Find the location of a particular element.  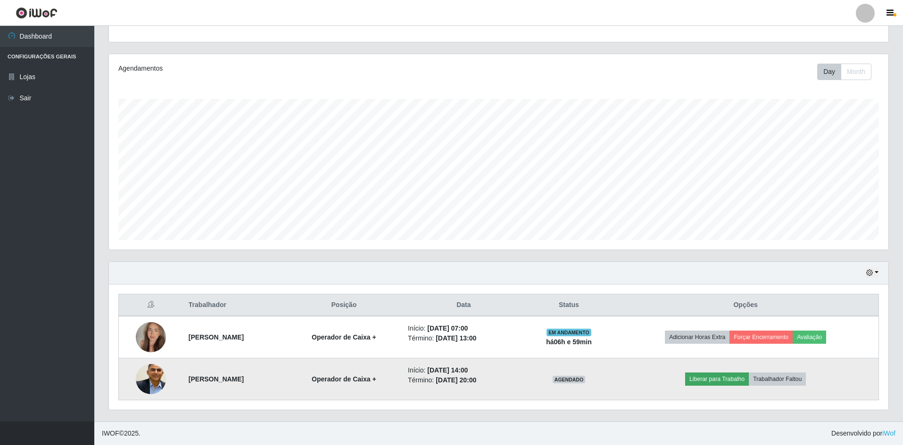

a: iWof is located at coordinates (889, 434).